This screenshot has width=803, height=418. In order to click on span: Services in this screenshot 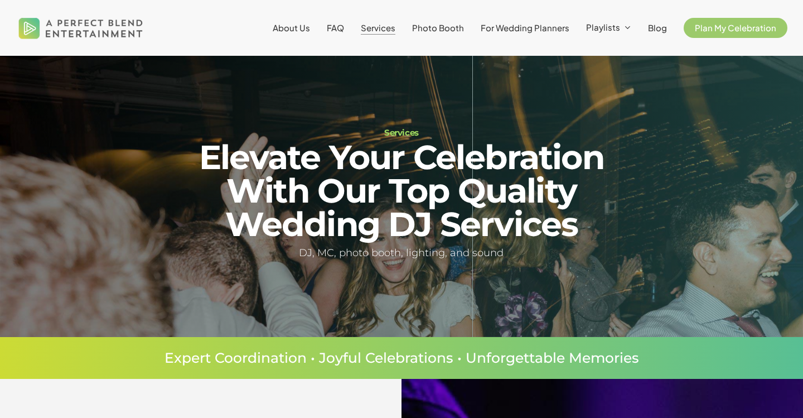, I will do `click(378, 27)`.